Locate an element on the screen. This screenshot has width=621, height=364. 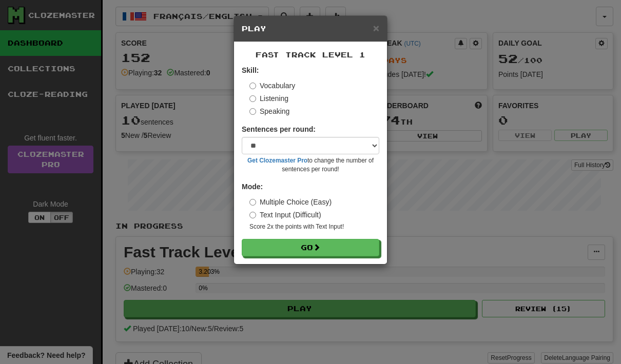
label: Speaking is located at coordinates (270, 111).